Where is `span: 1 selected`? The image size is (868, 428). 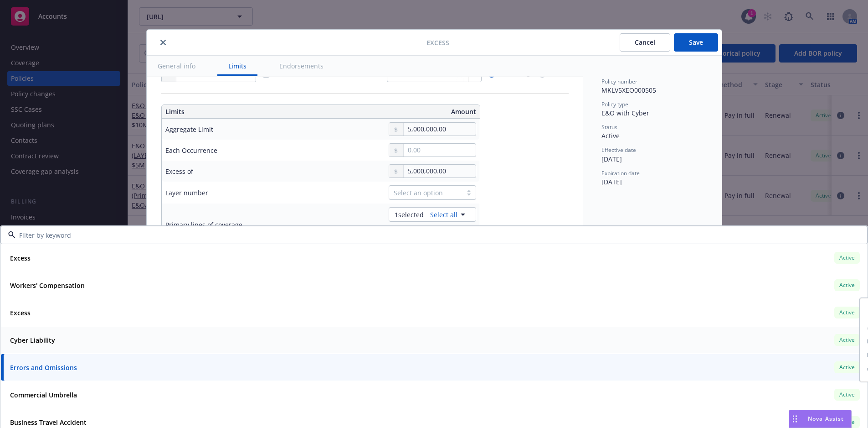
span: 1 selected is located at coordinates (410, 214).